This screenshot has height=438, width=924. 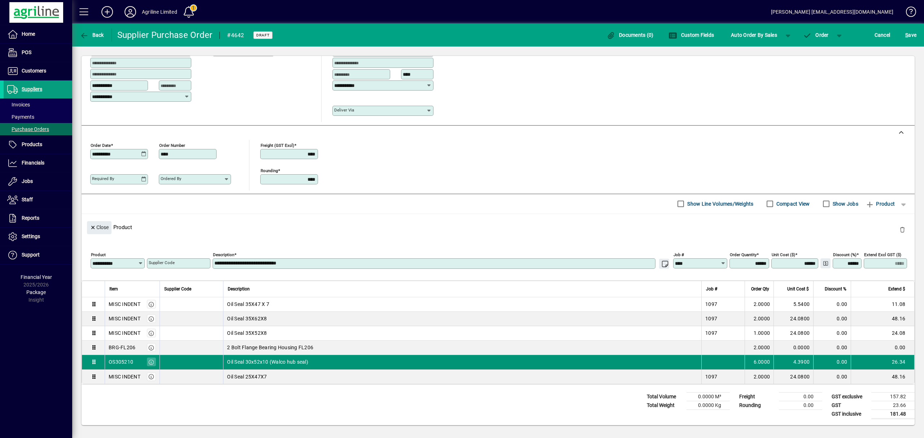 What do you see at coordinates (720, 204) in the screenshot?
I see `label: Show Line Volumes/Weights` at bounding box center [720, 204].